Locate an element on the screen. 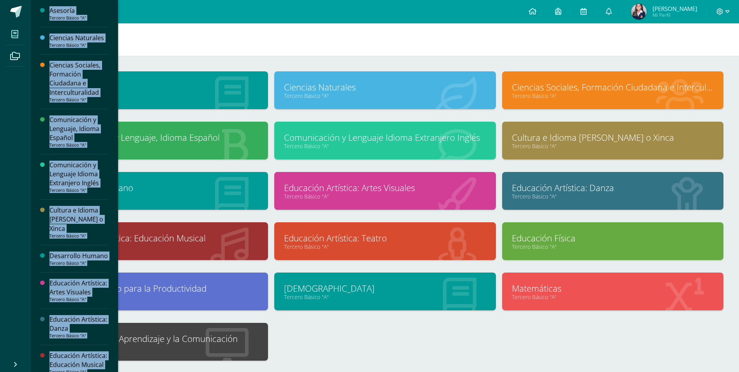  a: Educación Artística: Educación Musical is located at coordinates (157, 238).